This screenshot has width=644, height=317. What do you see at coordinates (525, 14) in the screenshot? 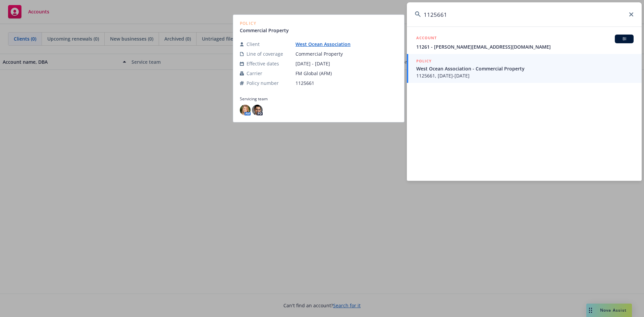
I see `input: Search...` at bounding box center [525, 14].